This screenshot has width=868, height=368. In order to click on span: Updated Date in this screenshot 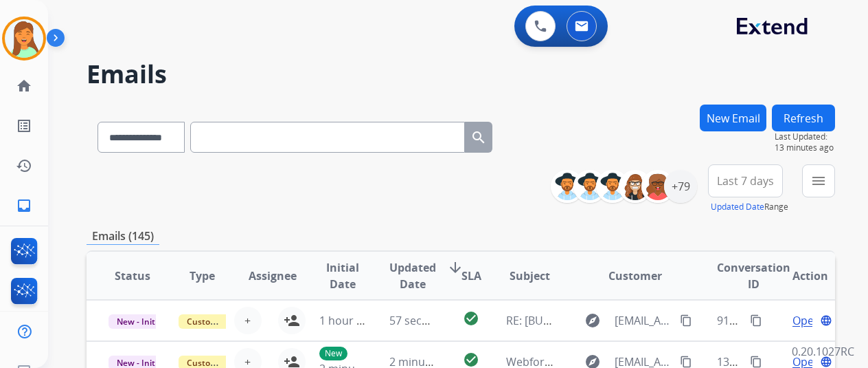, I will do `click(413, 276)`.